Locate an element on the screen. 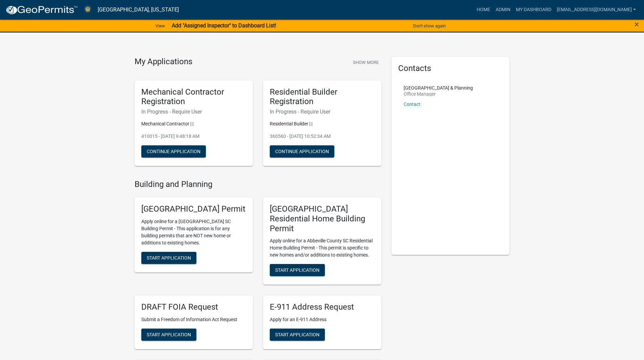  a: My Dashboard is located at coordinates (533, 10).